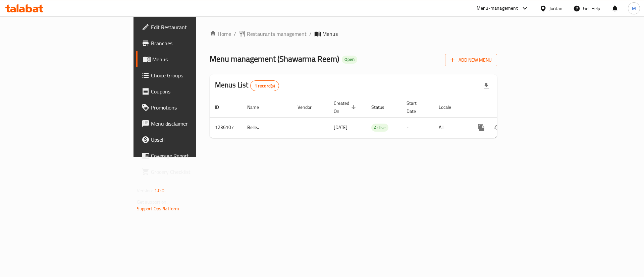 The height and width of the screenshot is (277, 644). What do you see at coordinates (193, 91) in the screenshot?
I see `span: Coupons` at bounding box center [193, 91].